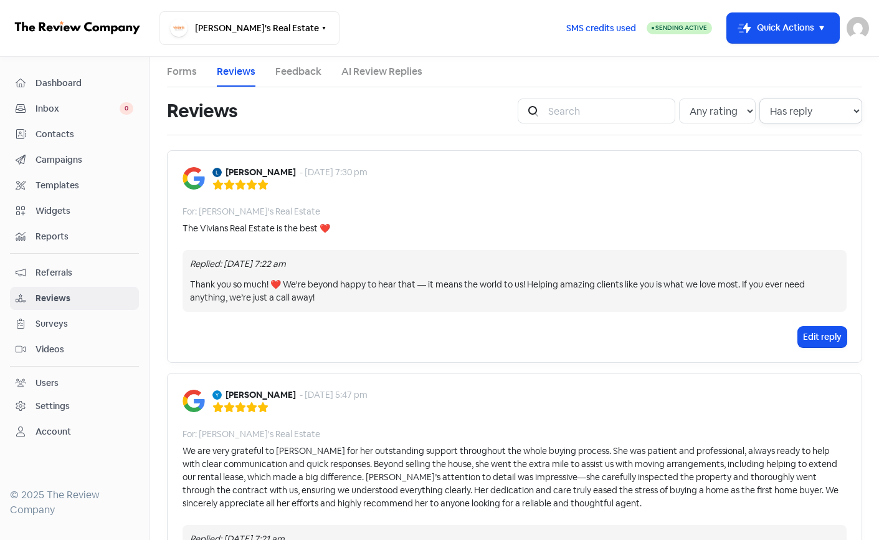 The image size is (879, 540). I want to click on span: SMS credits used, so click(601, 28).